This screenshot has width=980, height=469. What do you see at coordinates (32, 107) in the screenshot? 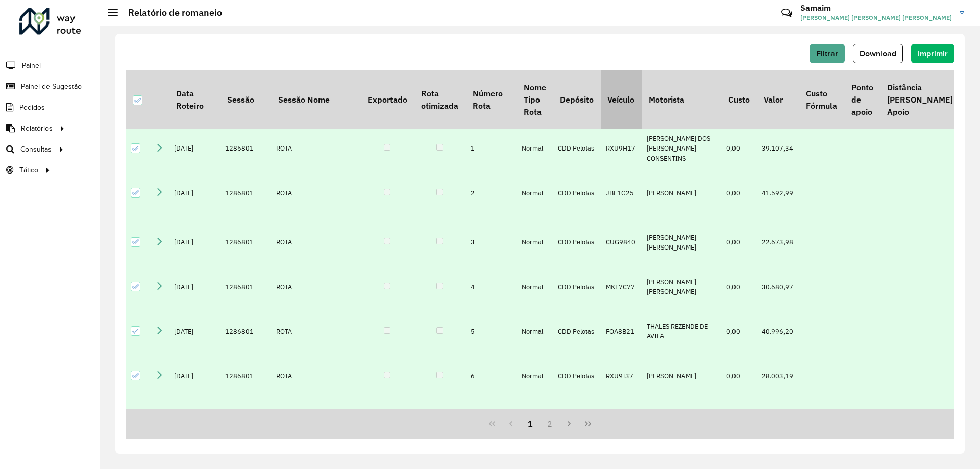
I see `span: Pedidos` at bounding box center [32, 107].